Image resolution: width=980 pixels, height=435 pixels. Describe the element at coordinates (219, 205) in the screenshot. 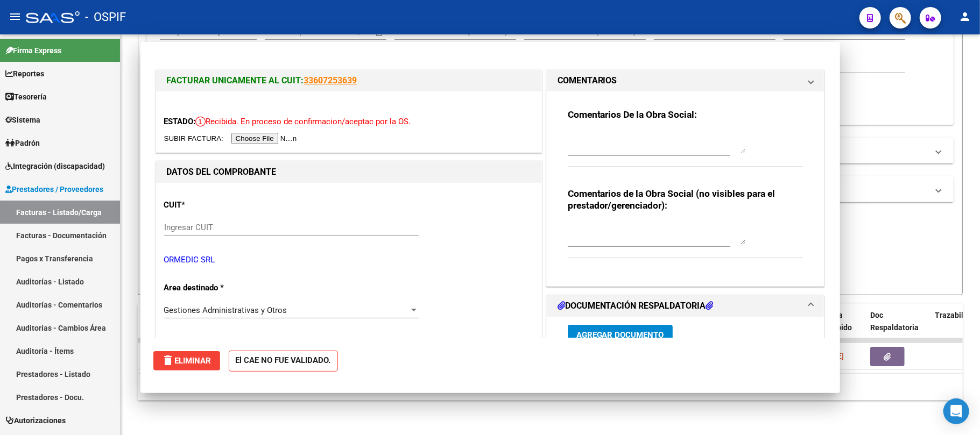

I see `p: CUIT` at that location.